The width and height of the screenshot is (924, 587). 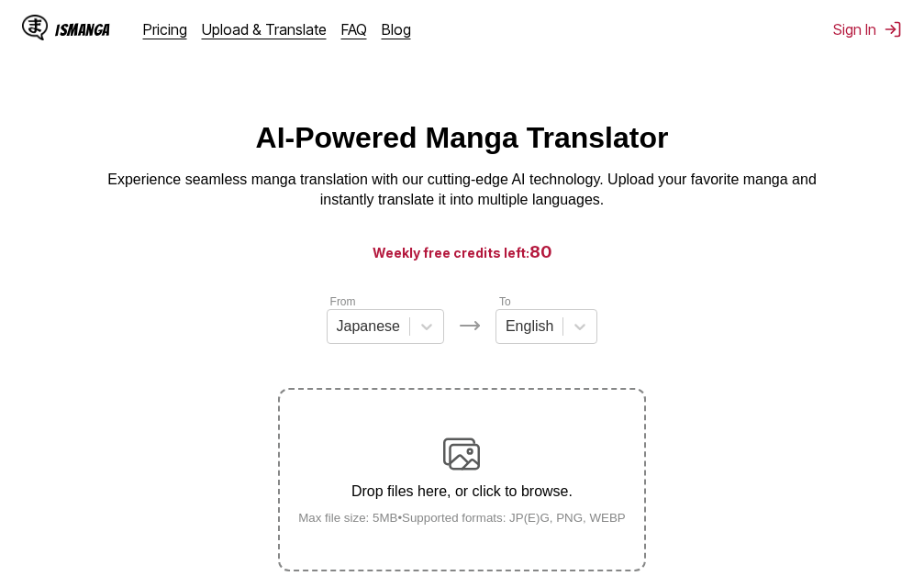 I want to click on a: Pricing, so click(x=165, y=30).